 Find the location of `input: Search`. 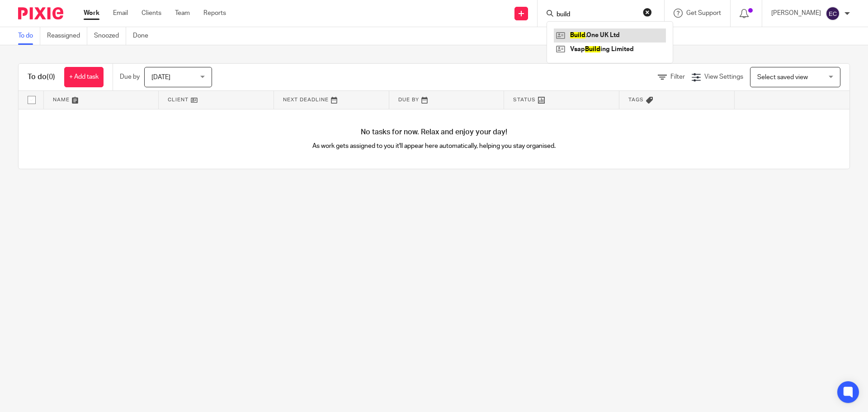

input: Search is located at coordinates (596, 15).